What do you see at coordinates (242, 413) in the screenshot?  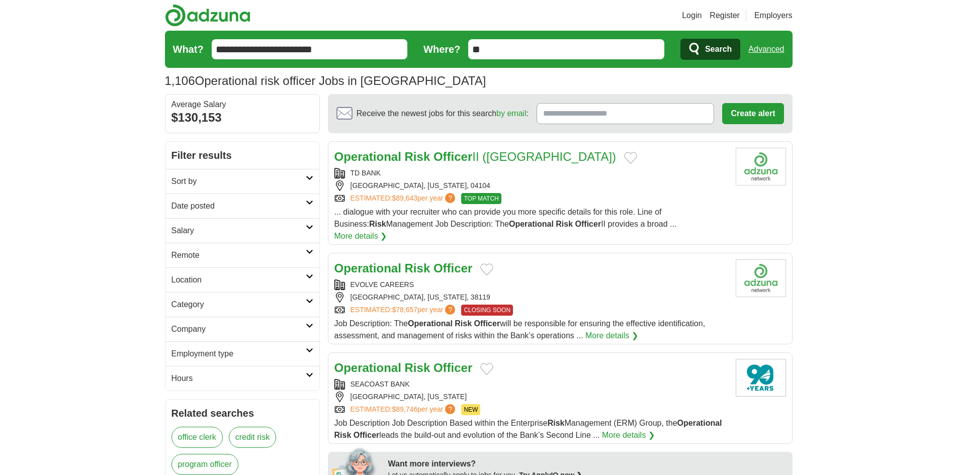 I see `h2: Related searches` at bounding box center [242, 413].